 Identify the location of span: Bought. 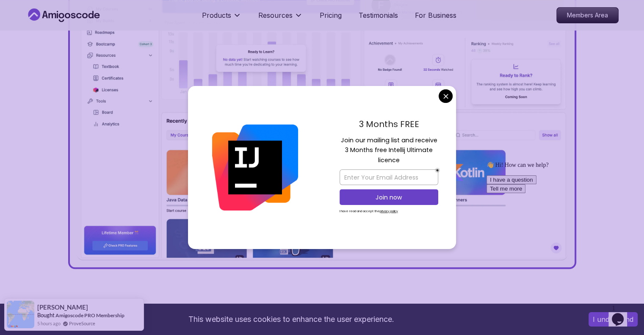
(46, 315).